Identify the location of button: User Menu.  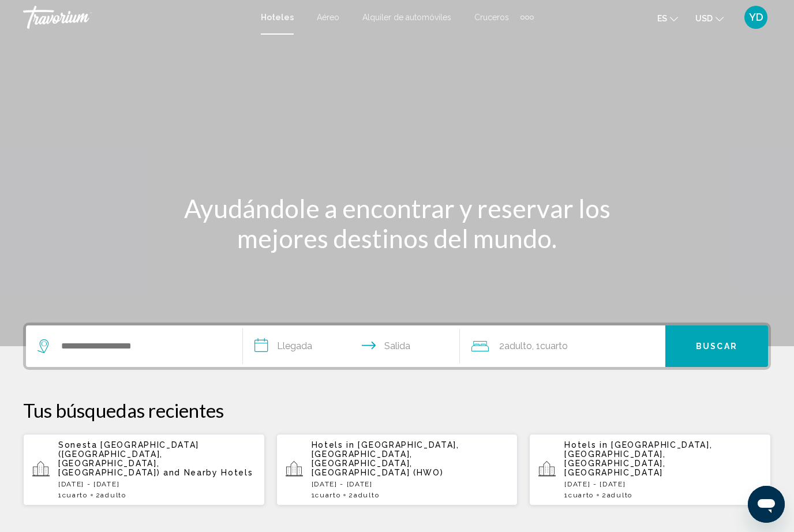
(756, 17).